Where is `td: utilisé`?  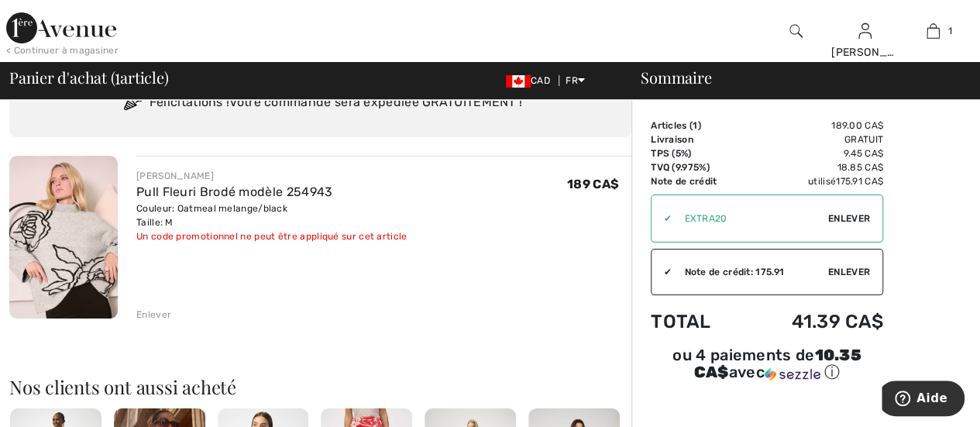 td: utilisé is located at coordinates (814, 181).